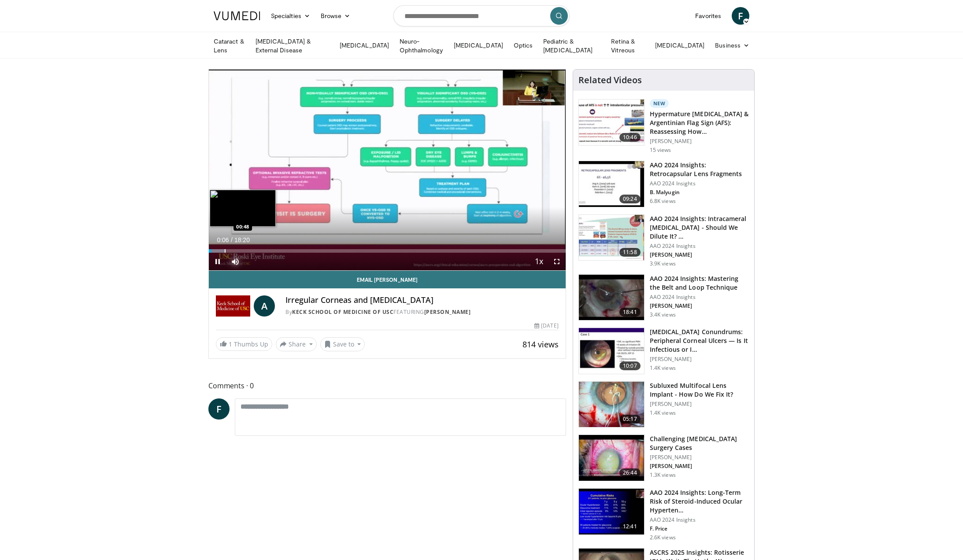 Image resolution: width=963 pixels, height=560 pixels. I want to click on img: 01f52a5c-6a53-4eb2-8a1d-dad0d168ea80.150x105_q85_crop-smart_upscale.jpg, so click(612, 184).